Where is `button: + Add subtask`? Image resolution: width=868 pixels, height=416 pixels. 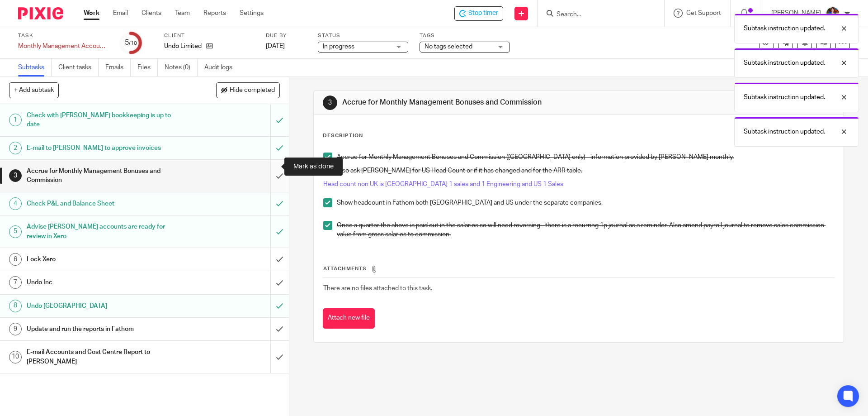 button: + Add subtask is located at coordinates (34, 90).